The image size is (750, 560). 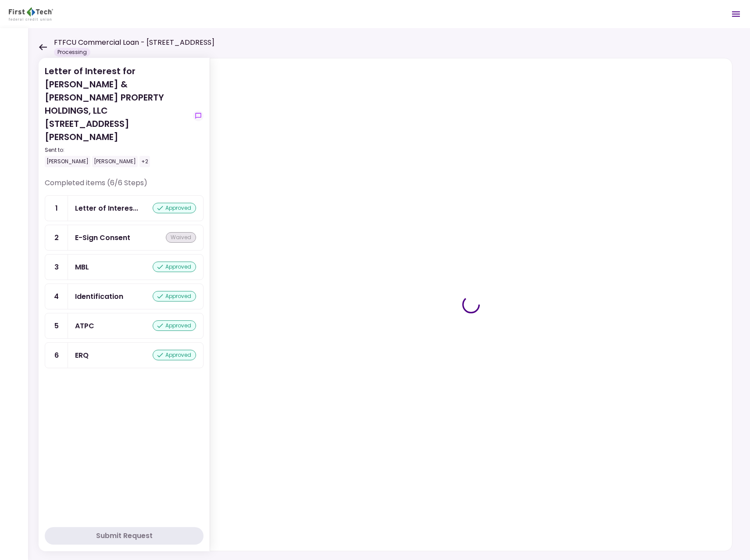 I want to click on div: E-Sign Consent, so click(x=103, y=237).